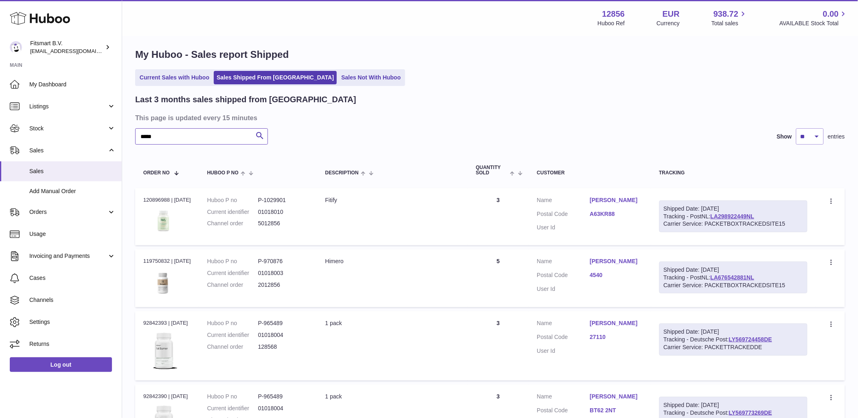 The width and height of the screenshot is (858, 418). What do you see at coordinates (725, 14) in the screenshot?
I see `span: 938.72` at bounding box center [725, 14].